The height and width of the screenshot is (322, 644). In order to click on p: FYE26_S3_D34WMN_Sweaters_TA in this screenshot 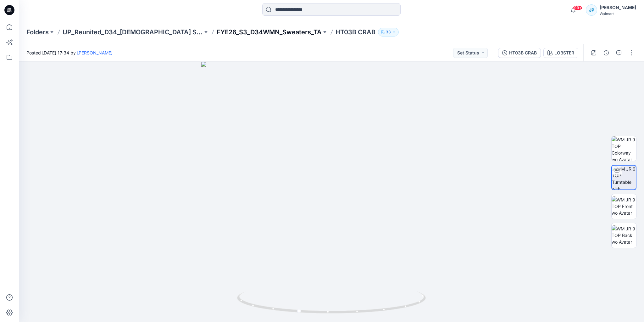, I will do `click(269, 32)`.